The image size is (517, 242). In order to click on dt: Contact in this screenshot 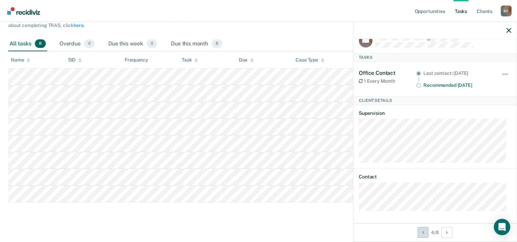, I will do `click(435, 177)`.